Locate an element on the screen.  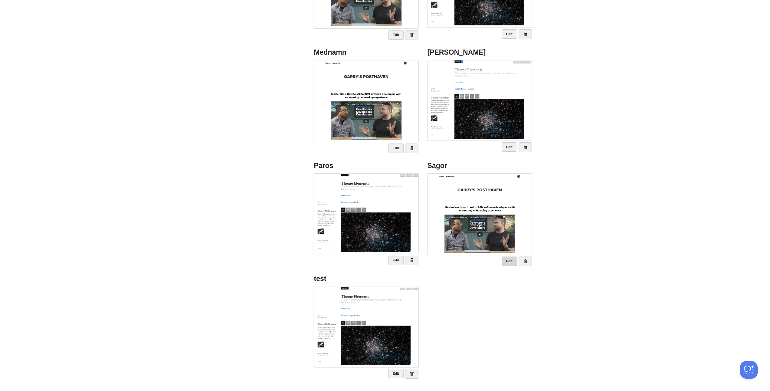
h4: test is located at coordinates (366, 279).